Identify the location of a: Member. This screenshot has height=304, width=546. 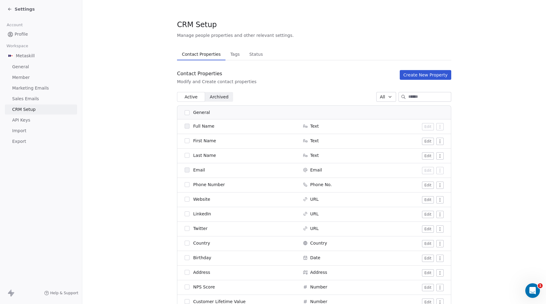
(41, 77).